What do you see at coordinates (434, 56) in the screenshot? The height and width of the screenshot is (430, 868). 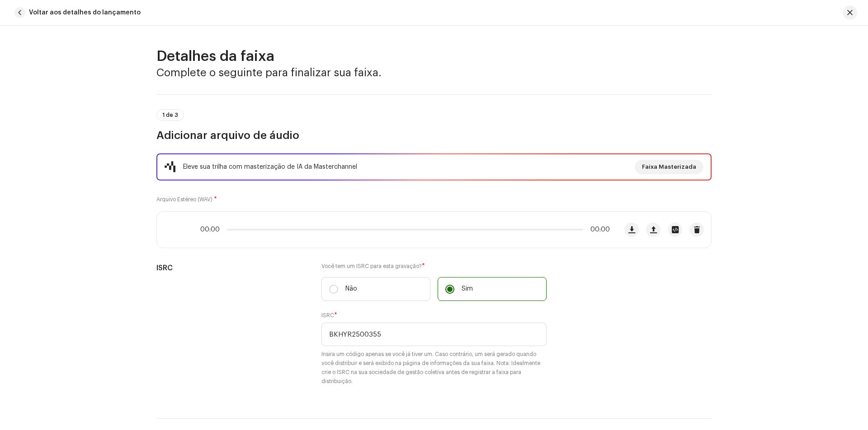 I see `h2: Detalhes da faixa` at bounding box center [434, 56].